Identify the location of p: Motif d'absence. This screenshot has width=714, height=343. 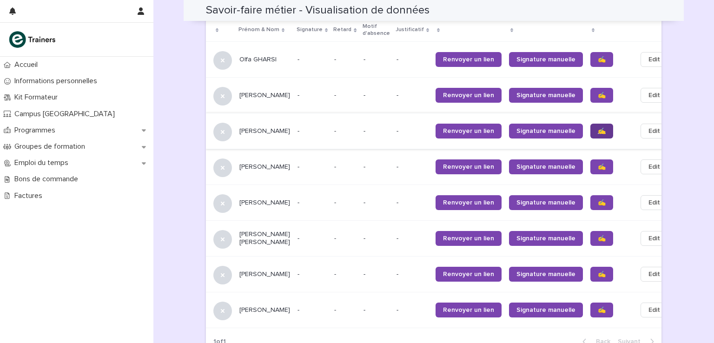
(376, 30).